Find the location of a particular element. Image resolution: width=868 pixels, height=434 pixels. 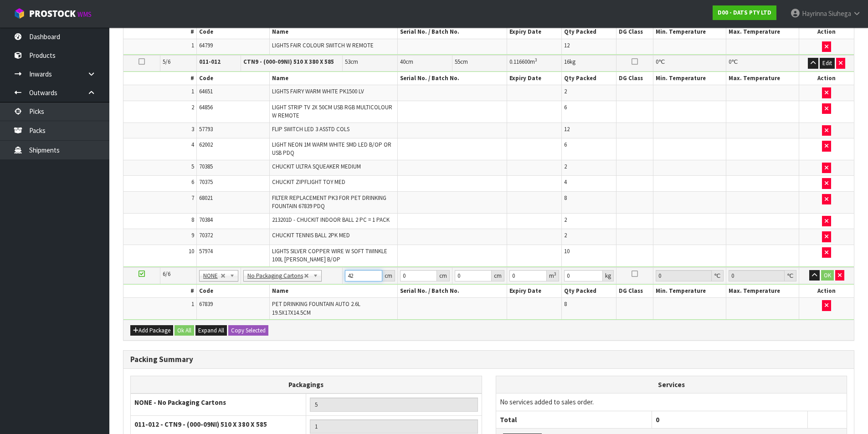

td: No services added to sales order. is located at coordinates (672, 402).